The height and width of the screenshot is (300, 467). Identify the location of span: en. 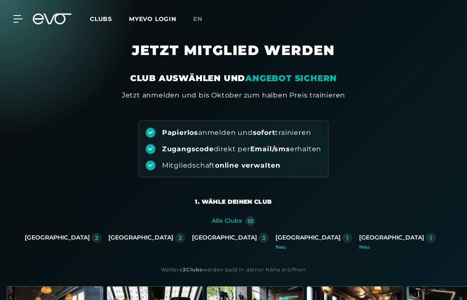
(198, 19).